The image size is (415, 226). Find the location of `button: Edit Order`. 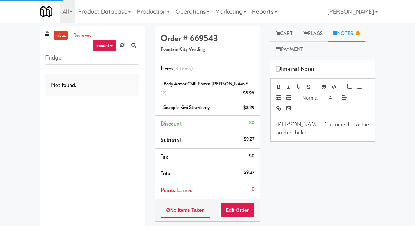

button: Edit Order is located at coordinates (237, 210).